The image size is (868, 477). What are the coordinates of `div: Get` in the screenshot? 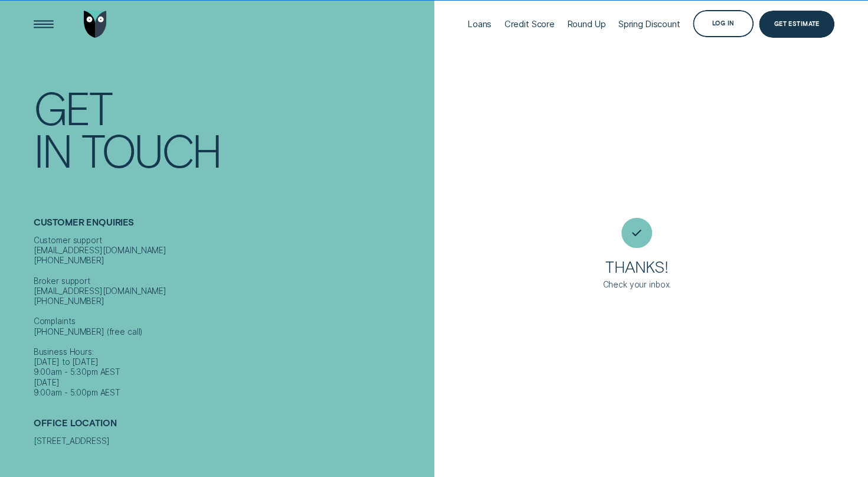 It's located at (73, 107).